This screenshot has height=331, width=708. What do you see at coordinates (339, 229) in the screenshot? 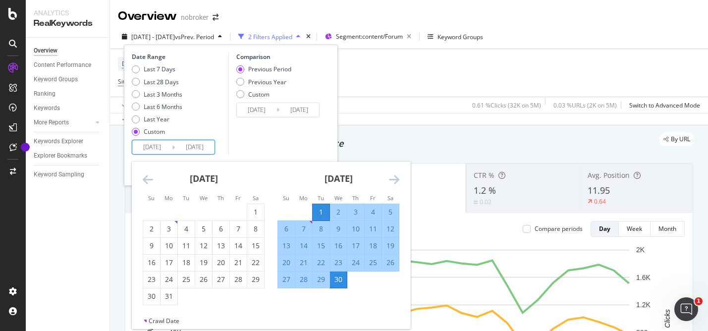
I see `div: 9` at bounding box center [339, 229].